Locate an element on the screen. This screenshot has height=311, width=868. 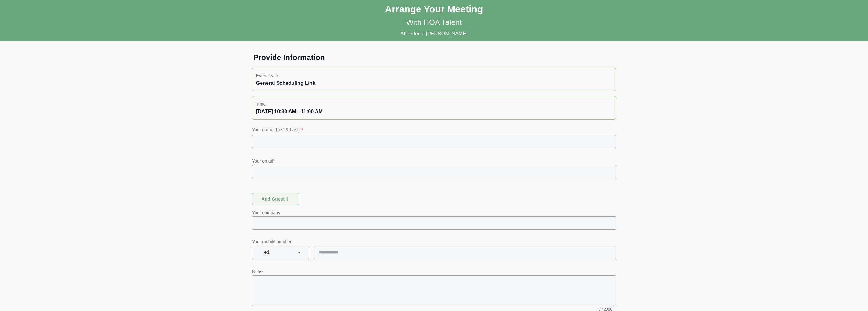
h1: Arrange Your Meeting is located at coordinates (434, 9).